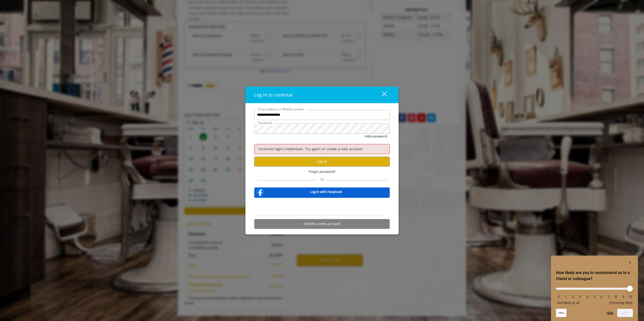 The width and height of the screenshot is (644, 321). I want to click on div: close dialog, so click(381, 95).